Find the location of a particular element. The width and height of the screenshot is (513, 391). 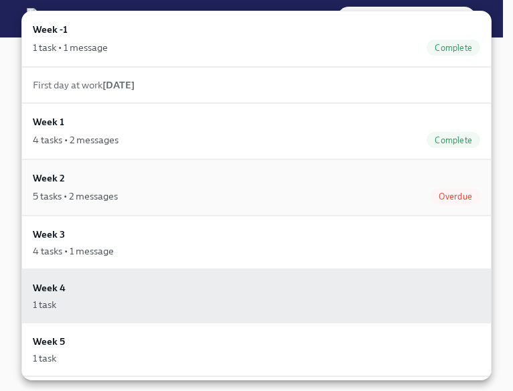

h6: Week 2 is located at coordinates (49, 178).